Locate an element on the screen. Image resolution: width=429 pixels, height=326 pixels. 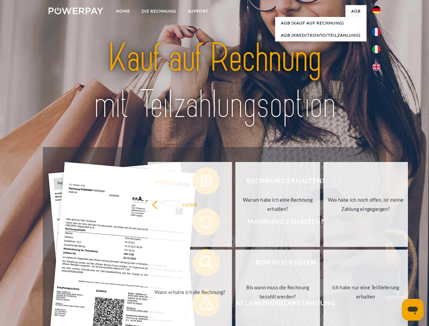
a: AGB (Kauf auf Rechnung) is located at coordinates (321, 23).